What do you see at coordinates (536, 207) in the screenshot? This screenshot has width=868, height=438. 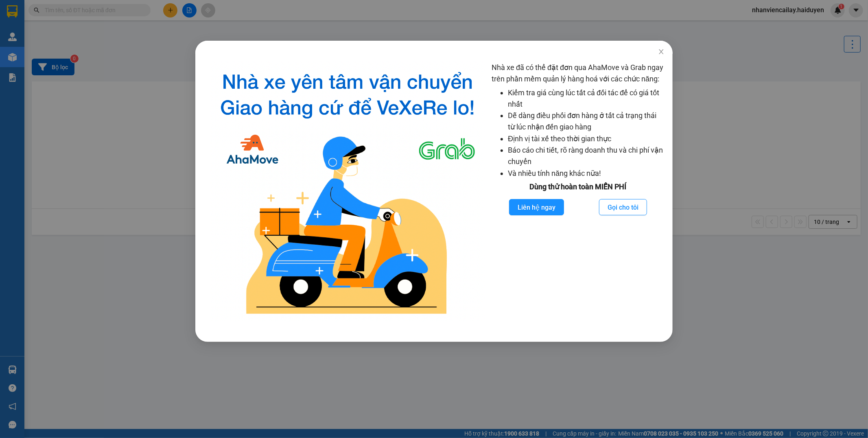 I see `span: Liên hệ ngay` at bounding box center [536, 207].